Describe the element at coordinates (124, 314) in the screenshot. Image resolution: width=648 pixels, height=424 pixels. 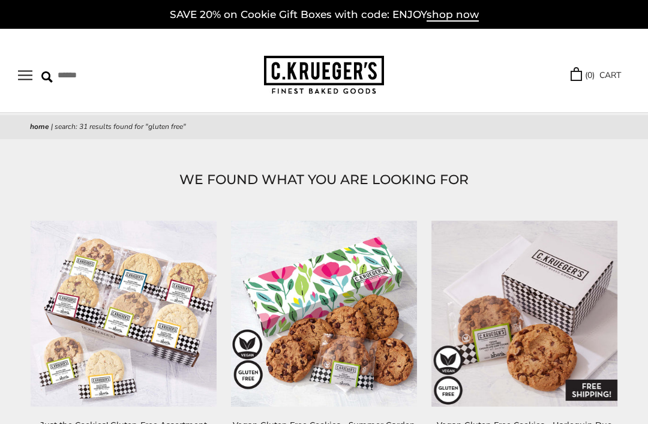
I see `img: Just the Cookies! Gluten-Free Assortment` at that location.